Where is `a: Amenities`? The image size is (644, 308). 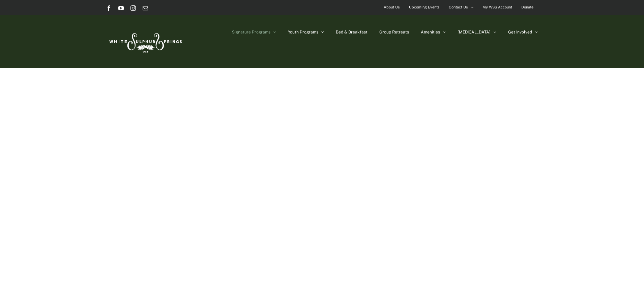
a: Amenities is located at coordinates (433, 32).